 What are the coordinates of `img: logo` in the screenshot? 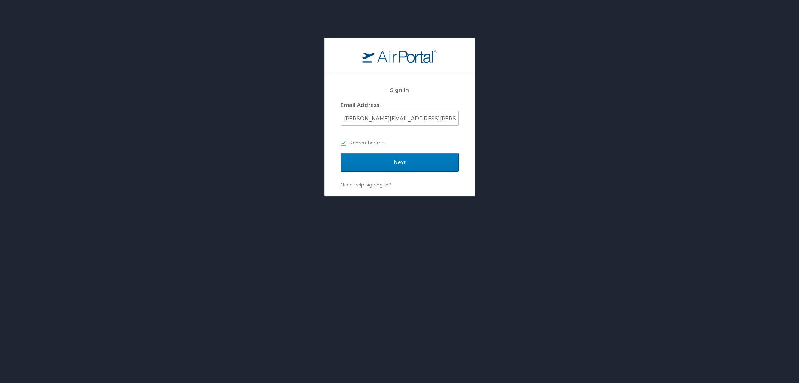 It's located at (400, 56).